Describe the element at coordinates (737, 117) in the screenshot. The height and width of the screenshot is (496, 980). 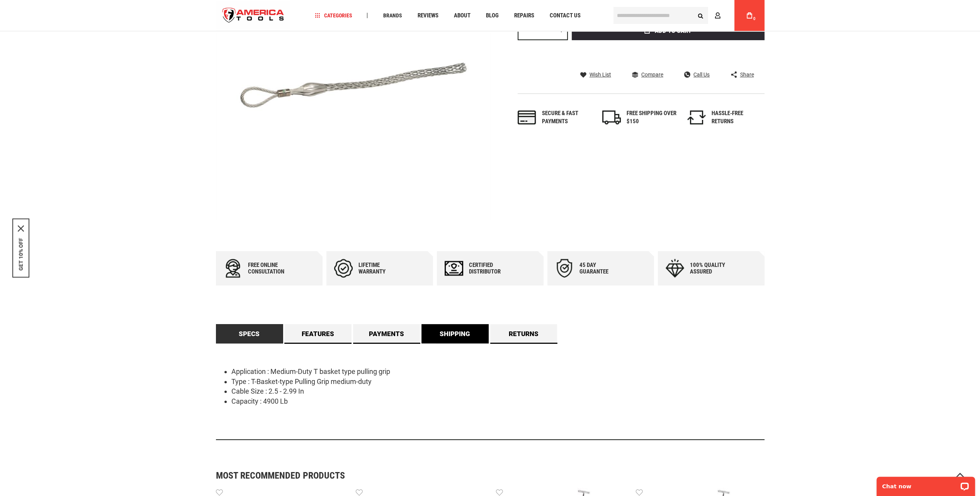
I see `div: HASSLE-FREE RETURNS` at that location.